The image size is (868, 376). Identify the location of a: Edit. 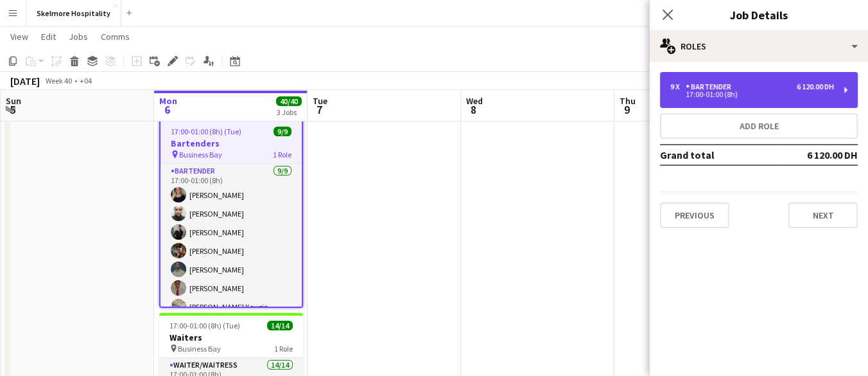
(48, 36).